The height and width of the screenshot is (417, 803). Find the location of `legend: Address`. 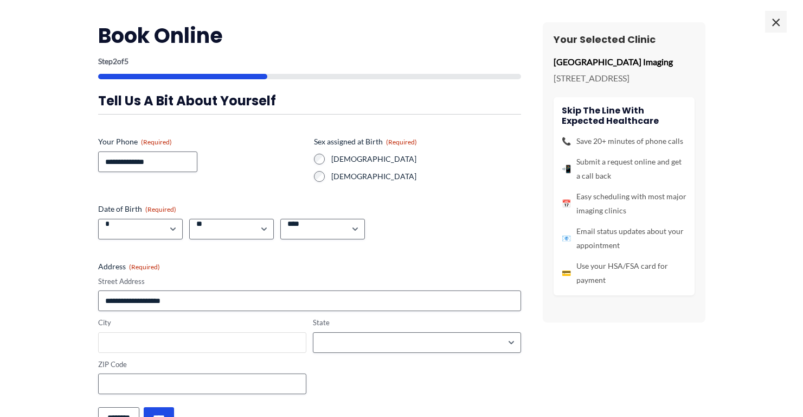

legend: Address is located at coordinates (129, 266).